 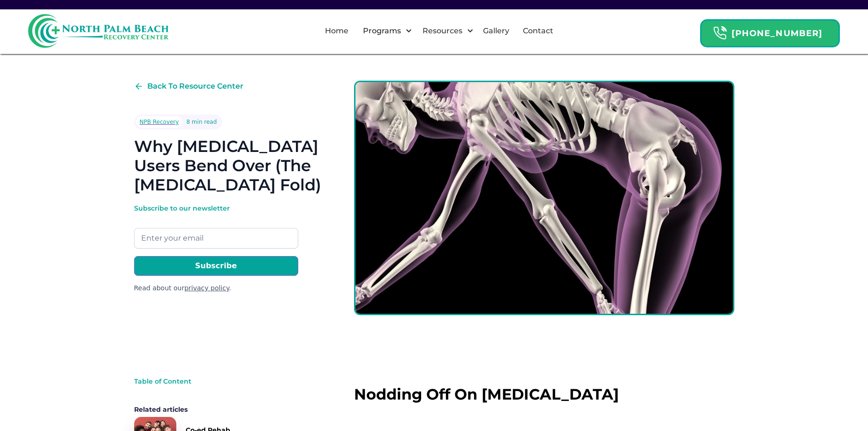 I want to click on img: Header Calendar Icons, so click(x=720, y=33).